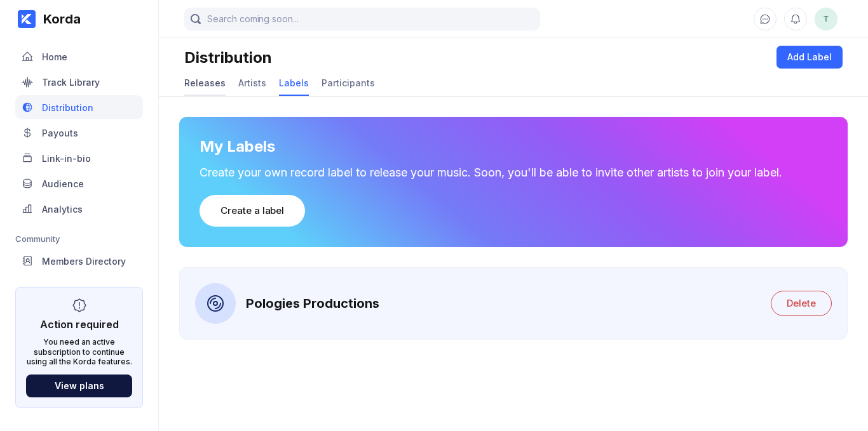 Image resolution: width=868 pixels, height=431 pixels. I want to click on a: Participants, so click(349, 83).